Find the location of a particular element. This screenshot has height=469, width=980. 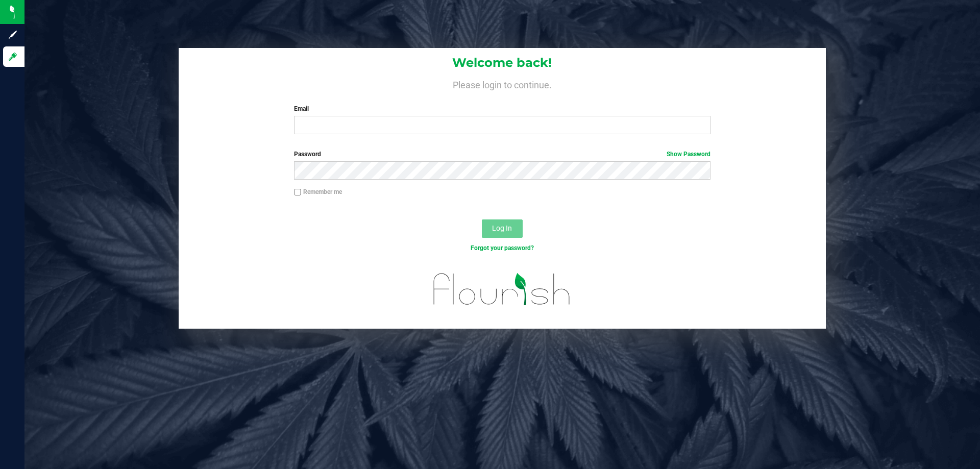

a: Show Password is located at coordinates (689, 154).